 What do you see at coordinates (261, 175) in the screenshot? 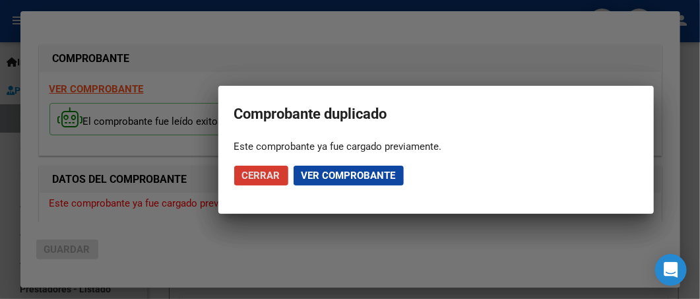
I see `button: Cerrar` at bounding box center [261, 175].